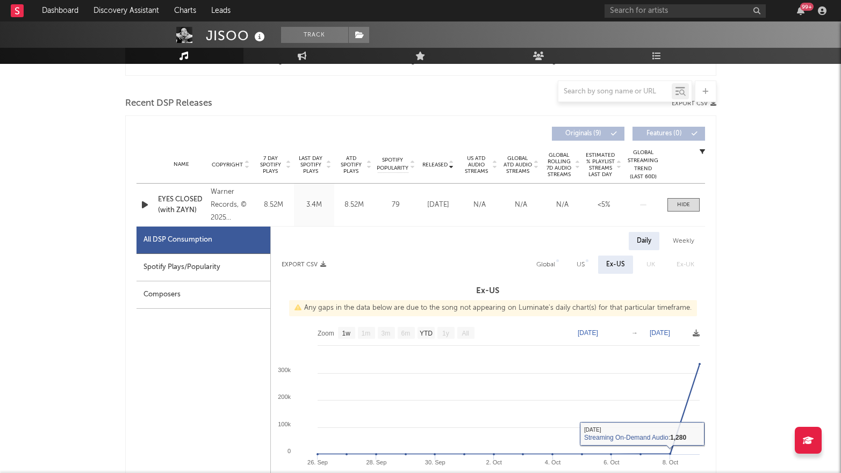 This screenshot has height=473, width=841. Describe the element at coordinates (435, 462) in the screenshot. I see `text: 30. Sep` at that location.